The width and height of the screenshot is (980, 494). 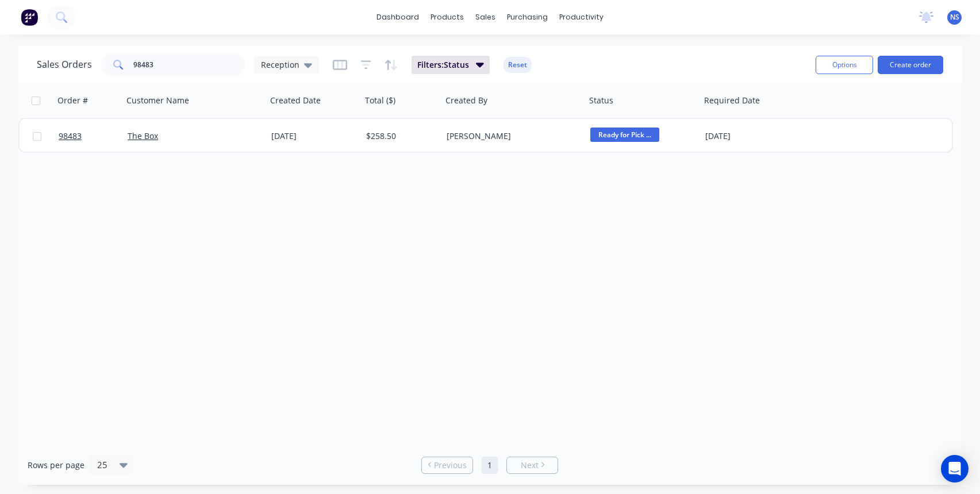 I want to click on a: Previous page, so click(x=447, y=465).